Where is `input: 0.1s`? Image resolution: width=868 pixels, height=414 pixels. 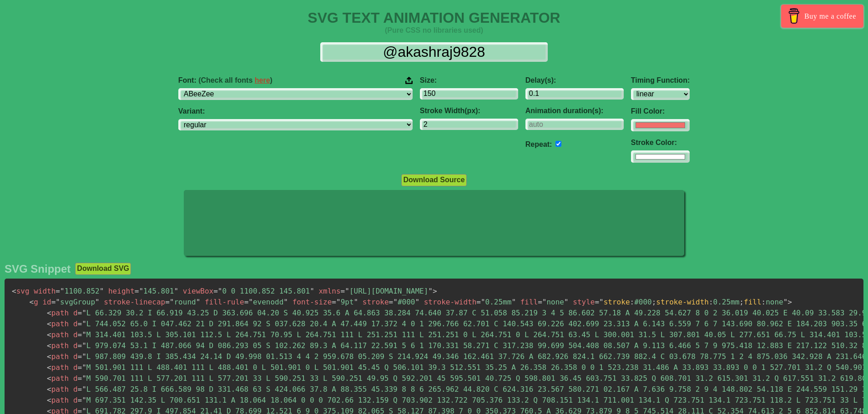 input: 0.1s is located at coordinates (575, 93).